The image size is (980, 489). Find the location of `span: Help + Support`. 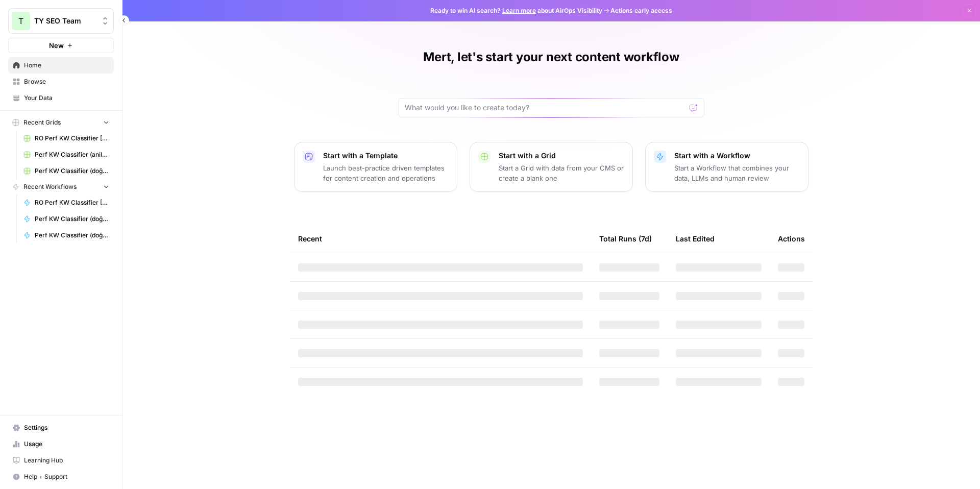

span: Help + Support is located at coordinates (66, 477).